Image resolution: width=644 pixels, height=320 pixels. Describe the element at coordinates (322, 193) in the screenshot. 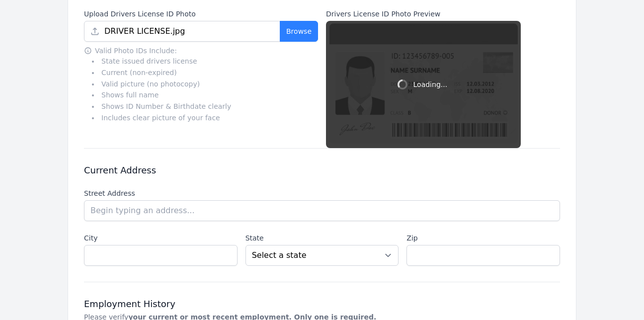

I see `label: Street Address` at that location.